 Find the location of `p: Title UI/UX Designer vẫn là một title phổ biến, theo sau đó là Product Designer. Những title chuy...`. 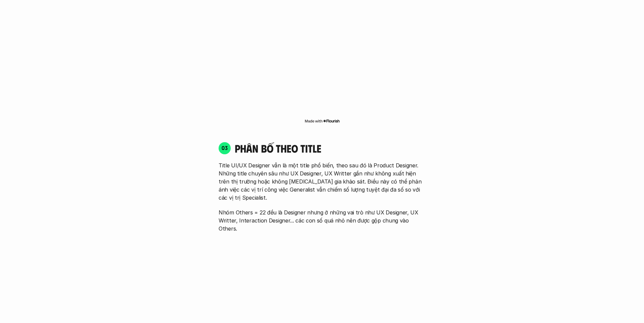

p: Title UI/UX Designer vẫn là một title phổ biến, theo sau đó là Product Designer. Những title chuy... is located at coordinates (322, 182).